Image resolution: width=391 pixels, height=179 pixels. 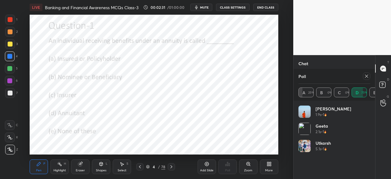 What do you see at coordinates (388, 96) in the screenshot?
I see `p: G` at bounding box center [388, 96].